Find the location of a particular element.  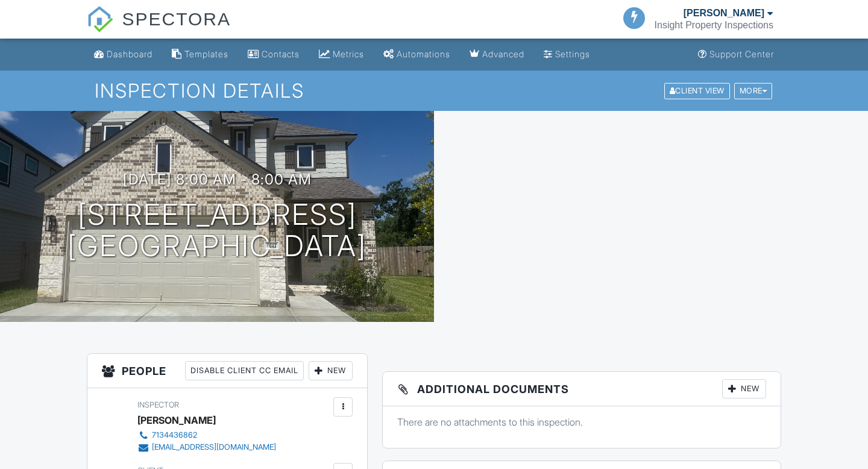

div: Advanced is located at coordinates (503, 54).